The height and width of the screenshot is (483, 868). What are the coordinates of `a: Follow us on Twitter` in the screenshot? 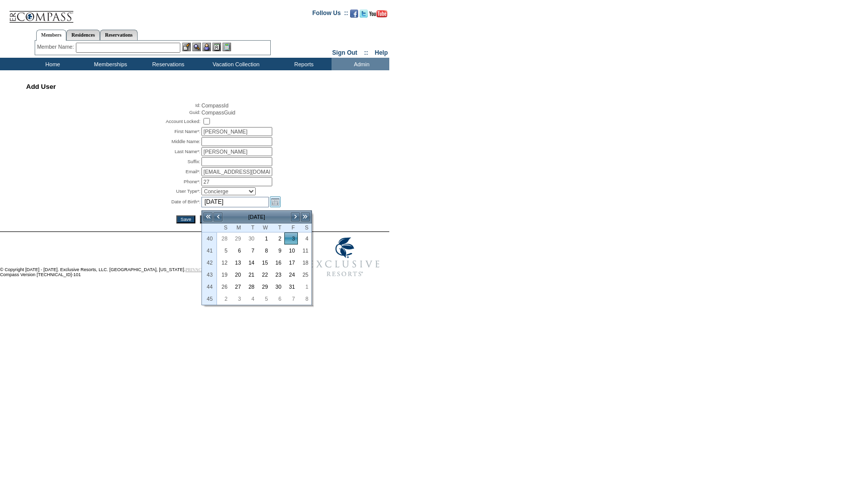 It's located at (364, 16).